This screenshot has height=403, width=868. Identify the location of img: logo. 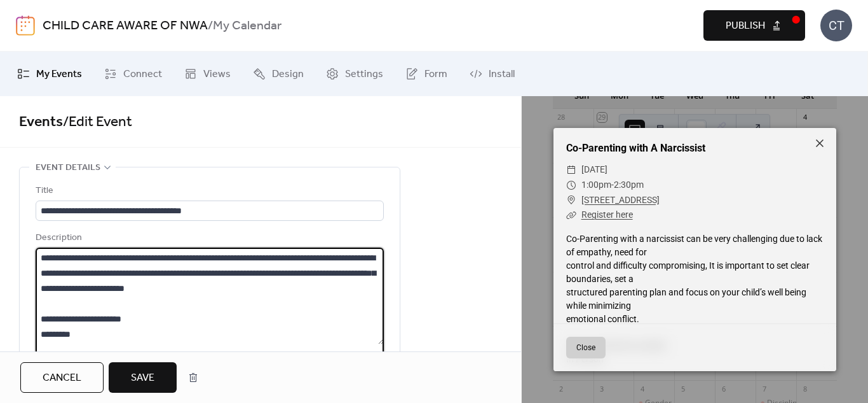
(26, 26).